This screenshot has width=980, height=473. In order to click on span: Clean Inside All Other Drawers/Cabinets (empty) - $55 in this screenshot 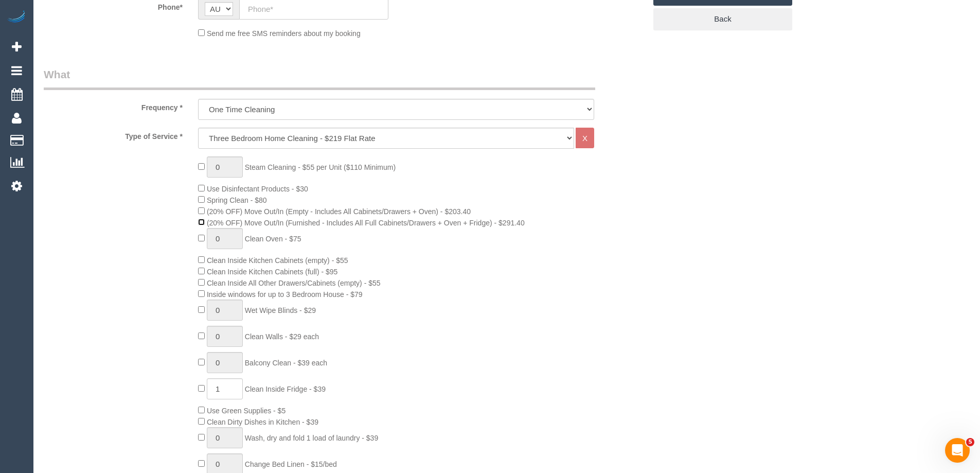, I will do `click(293, 283)`.